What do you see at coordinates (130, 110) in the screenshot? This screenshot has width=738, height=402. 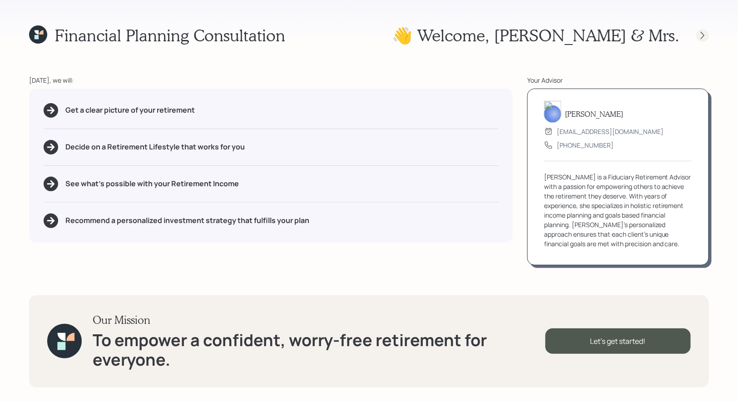 I see `h5: Get a clear picture of your retirement` at bounding box center [130, 110].